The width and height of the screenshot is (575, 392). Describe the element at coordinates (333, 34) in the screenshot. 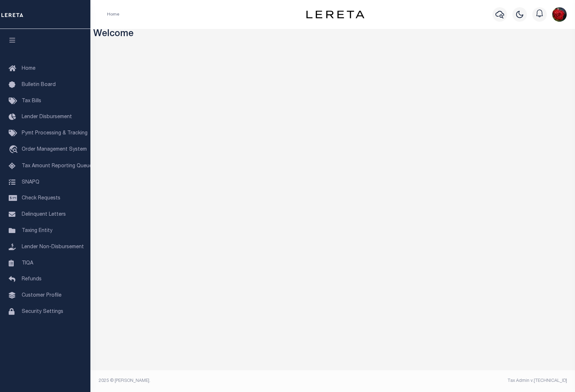

I see `h3: Welcome` at that location.